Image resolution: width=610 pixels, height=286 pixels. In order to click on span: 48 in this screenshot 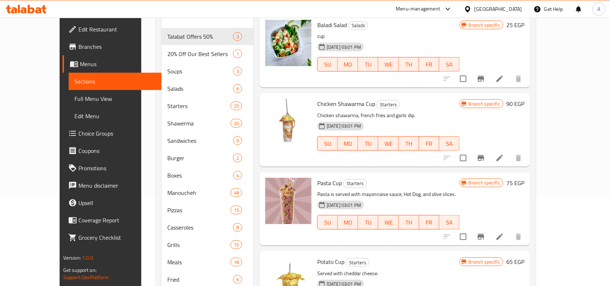, I will do `click(236, 193)`.